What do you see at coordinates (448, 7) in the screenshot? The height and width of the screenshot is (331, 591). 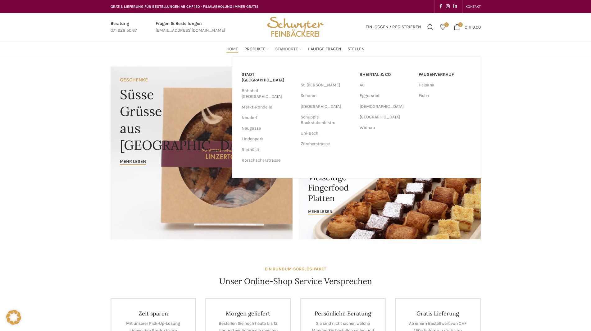 I see `a: Instagram social link` at bounding box center [448, 7].